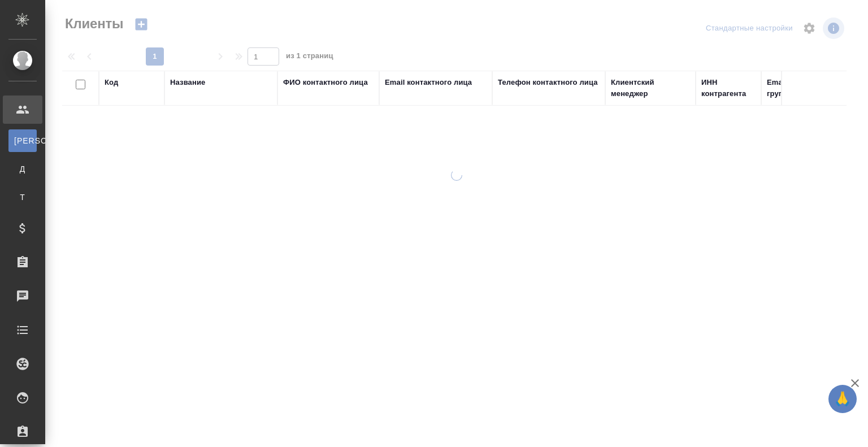 This screenshot has width=868, height=447. I want to click on div: Email контактного лица, so click(428, 83).